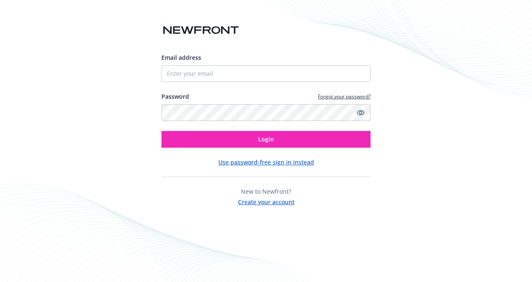  I want to click on label: Password, so click(175, 96).